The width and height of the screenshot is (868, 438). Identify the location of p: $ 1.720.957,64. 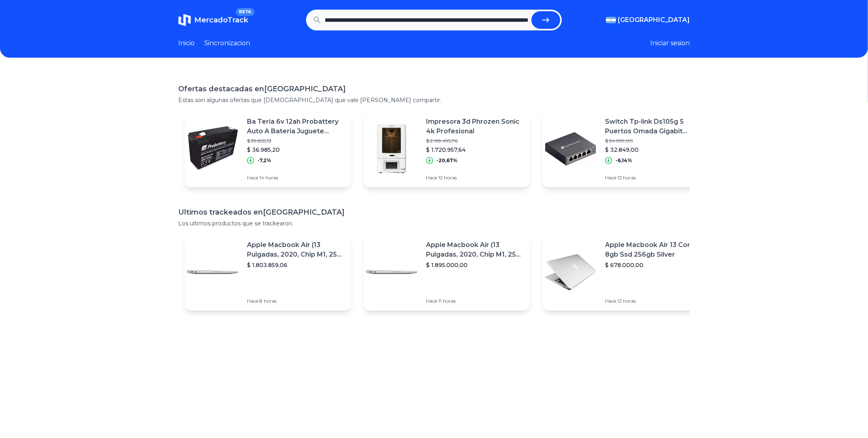
(475, 150).